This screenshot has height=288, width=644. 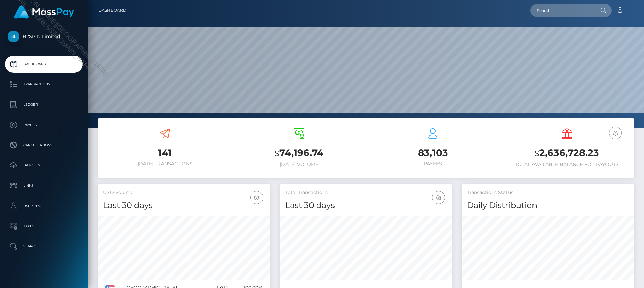 What do you see at coordinates (44, 206) in the screenshot?
I see `p: User Profile` at bounding box center [44, 206].